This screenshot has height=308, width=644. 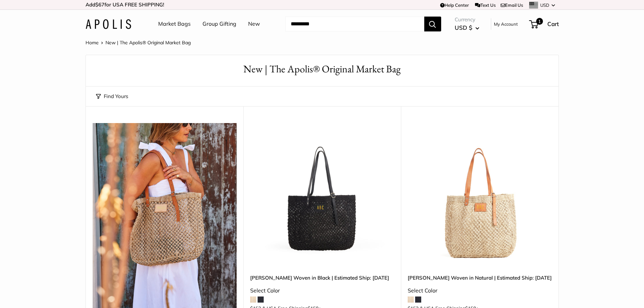 I want to click on a: Group Gifting, so click(x=220, y=24).